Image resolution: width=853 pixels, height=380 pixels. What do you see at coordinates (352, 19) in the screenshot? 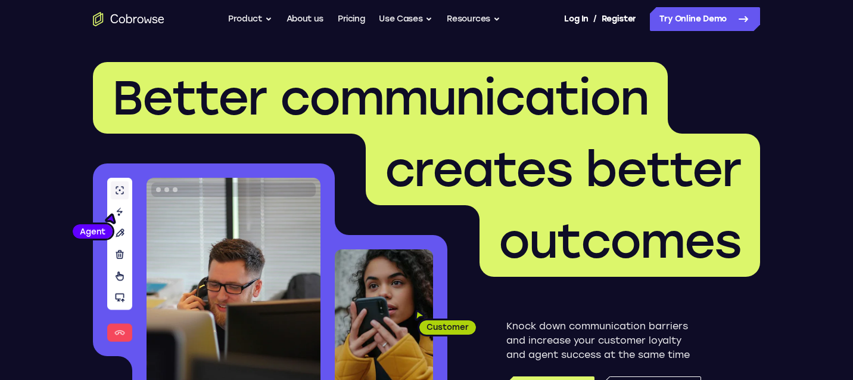
I see `a: Pricing` at bounding box center [352, 19].